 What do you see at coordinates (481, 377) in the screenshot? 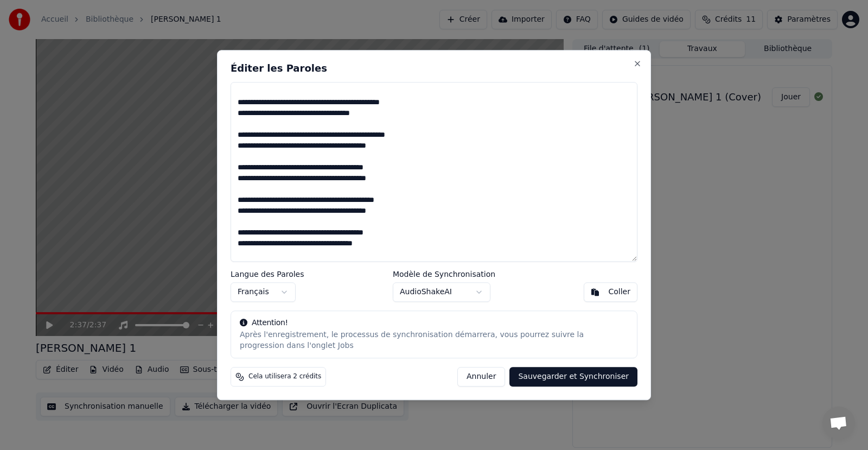
I see `button: Annuler` at bounding box center [481, 377].